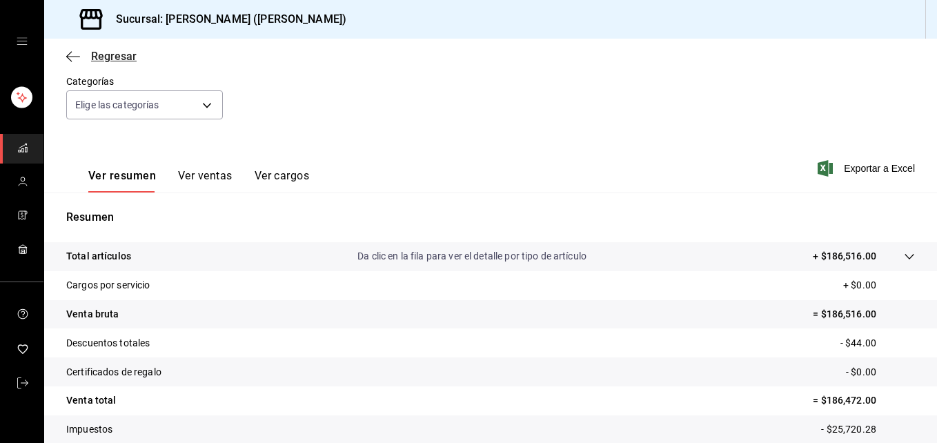 The image size is (937, 443). What do you see at coordinates (144, 81) in the screenshot?
I see `label: Categorías` at bounding box center [144, 81].